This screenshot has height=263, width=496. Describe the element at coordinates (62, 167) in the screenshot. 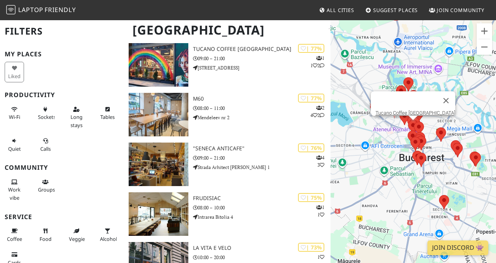

I see `h3: Community` at that location.